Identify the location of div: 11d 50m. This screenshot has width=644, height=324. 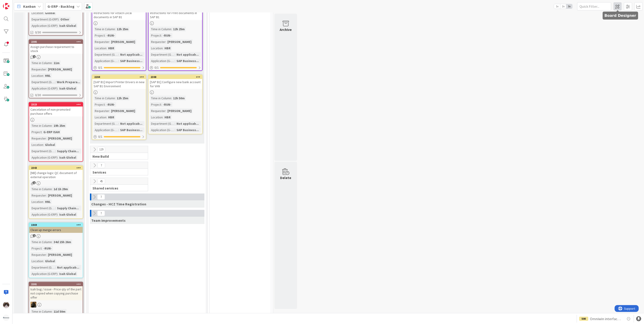
(59, 311).